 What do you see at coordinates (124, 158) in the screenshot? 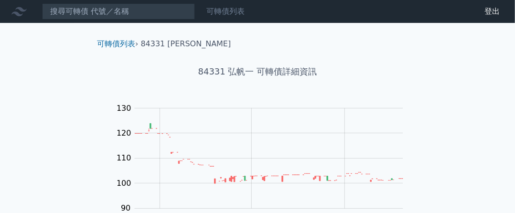
I see `tspan: 110` at bounding box center [124, 158].